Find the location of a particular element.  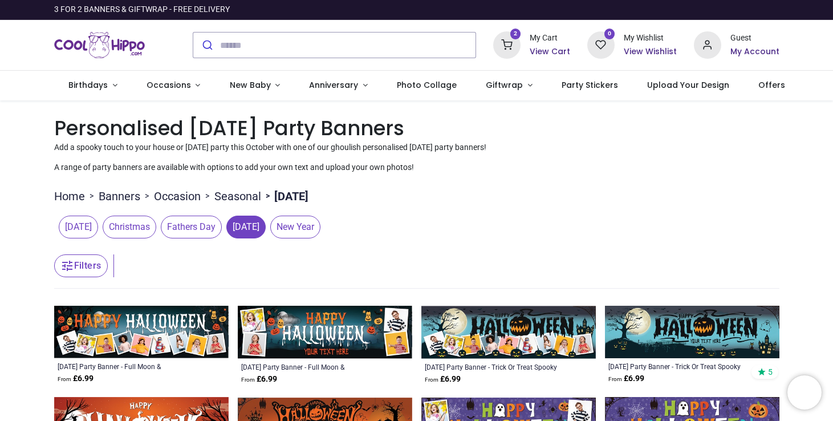

a: Giftwrap is located at coordinates (509, 85).